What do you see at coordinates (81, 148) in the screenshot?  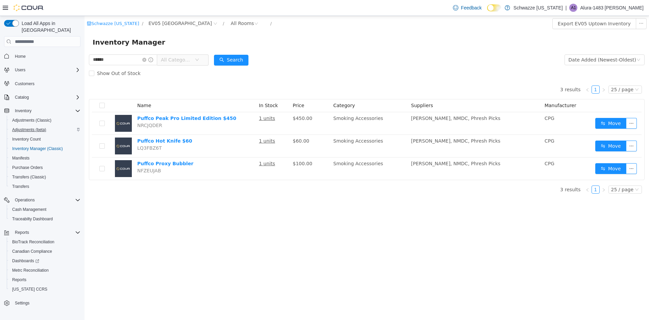 I see `a: Puffco Proxy Bubbler` at bounding box center [81, 148].